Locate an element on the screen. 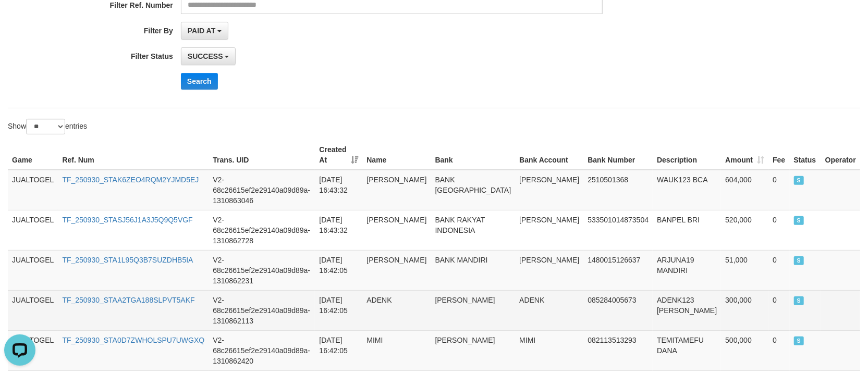 The width and height of the screenshot is (868, 374). td: BANK MANDIRI is located at coordinates (474, 270).